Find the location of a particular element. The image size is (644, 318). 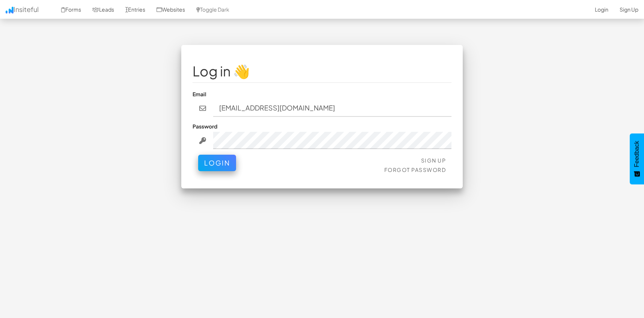

label: Password is located at coordinates (205, 126).